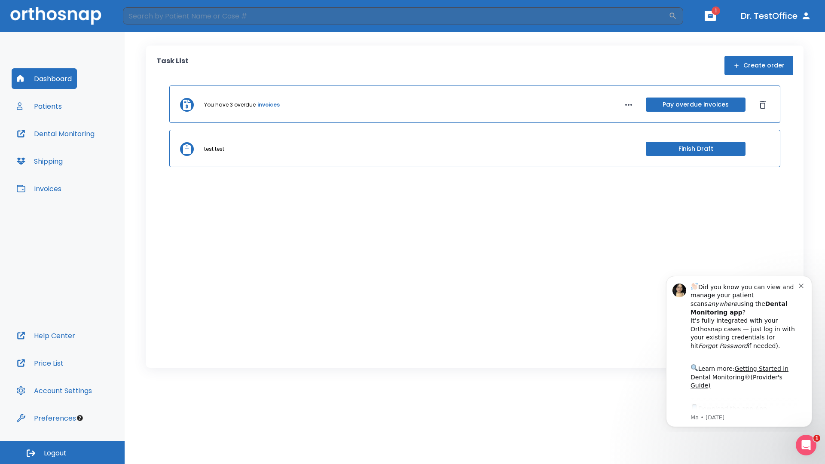  What do you see at coordinates (172, 65) in the screenshot?
I see `p: Task List` at bounding box center [172, 65].